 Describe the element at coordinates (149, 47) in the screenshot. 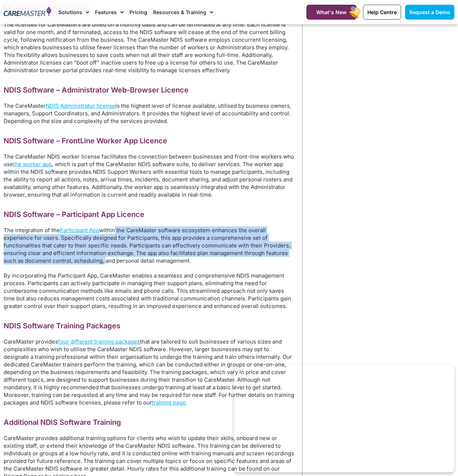

I see `p: The licenses for CareMasters are billed on a monthly basis and can be terminated at any time. Eac...` at that location.